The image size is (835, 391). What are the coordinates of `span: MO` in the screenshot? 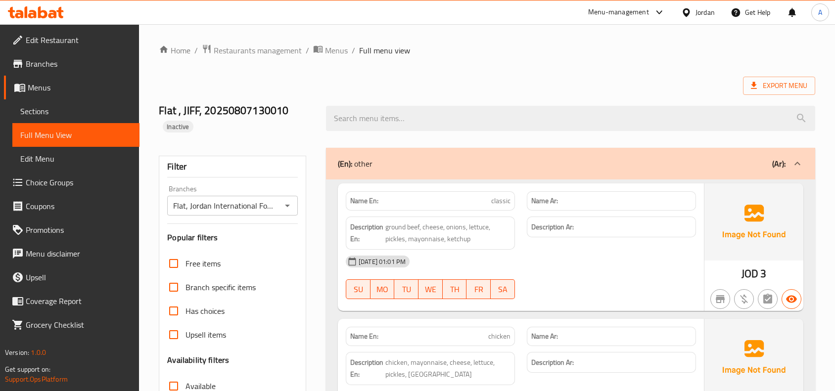 It's located at (382, 289).